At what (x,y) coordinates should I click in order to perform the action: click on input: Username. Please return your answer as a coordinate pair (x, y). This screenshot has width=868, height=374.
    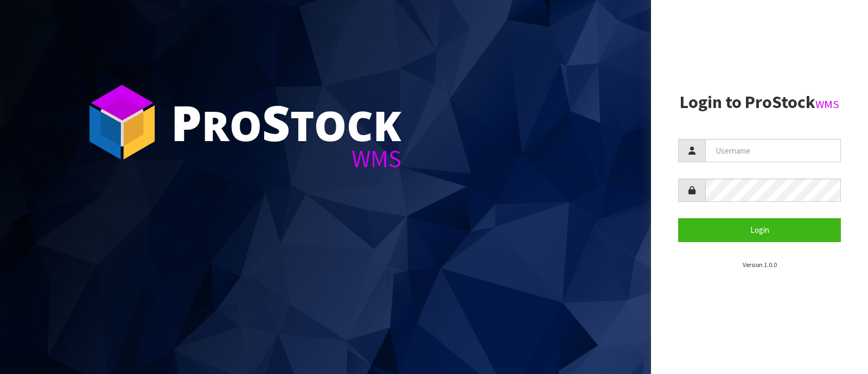
    Looking at the image, I should click on (773, 150).